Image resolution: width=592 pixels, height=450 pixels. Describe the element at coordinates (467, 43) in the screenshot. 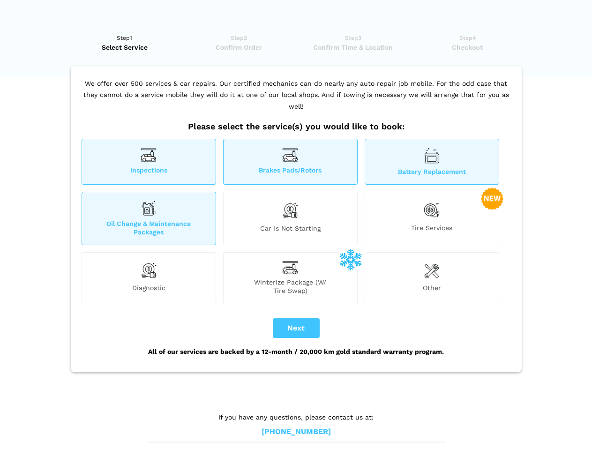

I see `a: Step4` at that location.